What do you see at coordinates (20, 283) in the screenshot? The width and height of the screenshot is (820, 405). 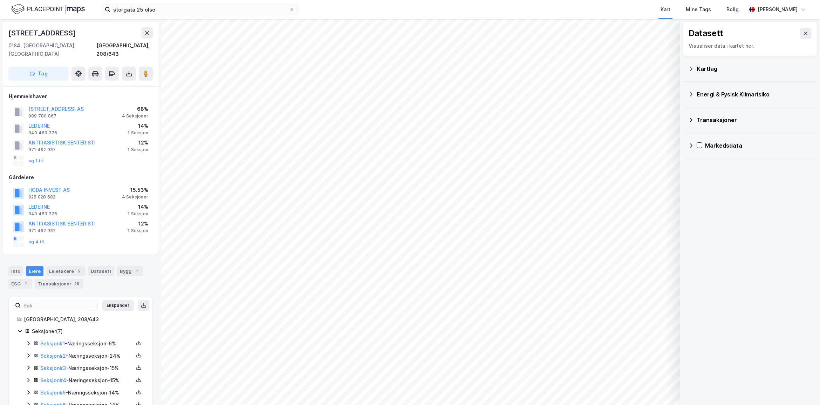 I see `div: ESG` at bounding box center [20, 283].